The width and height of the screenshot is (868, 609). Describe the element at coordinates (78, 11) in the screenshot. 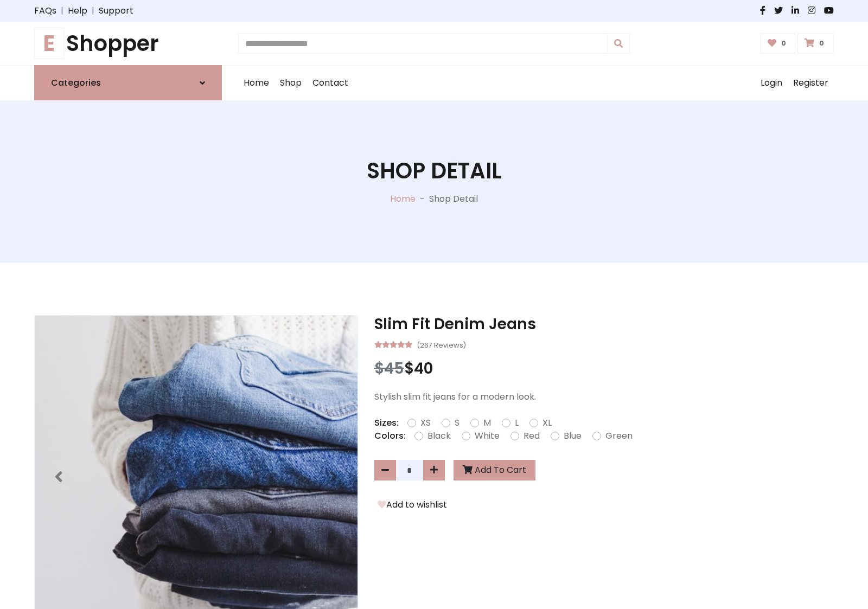

I see `a: Help` at that location.